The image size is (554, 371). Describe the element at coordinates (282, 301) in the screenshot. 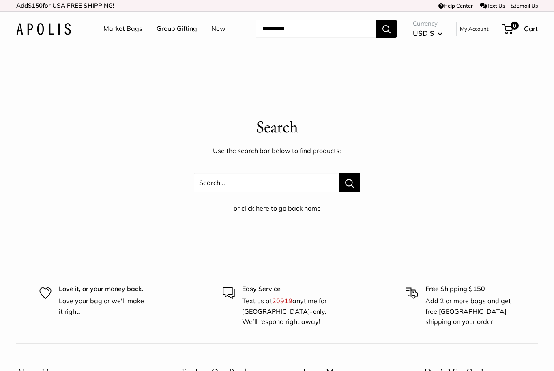

I see `a: 20919` at that location.